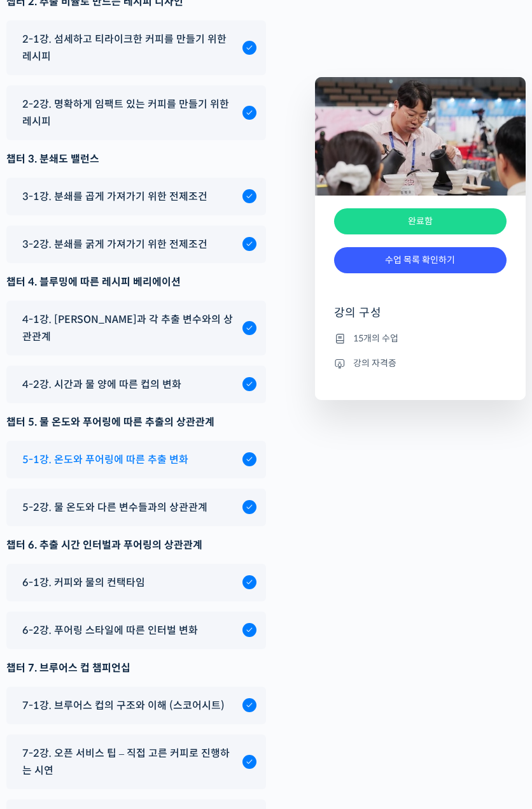 The height and width of the screenshot is (809, 532). I want to click on a: 7-2강. 오픈 서비스 팁 – 직접 고른 커피로 진행하는 시연, so click(136, 761).